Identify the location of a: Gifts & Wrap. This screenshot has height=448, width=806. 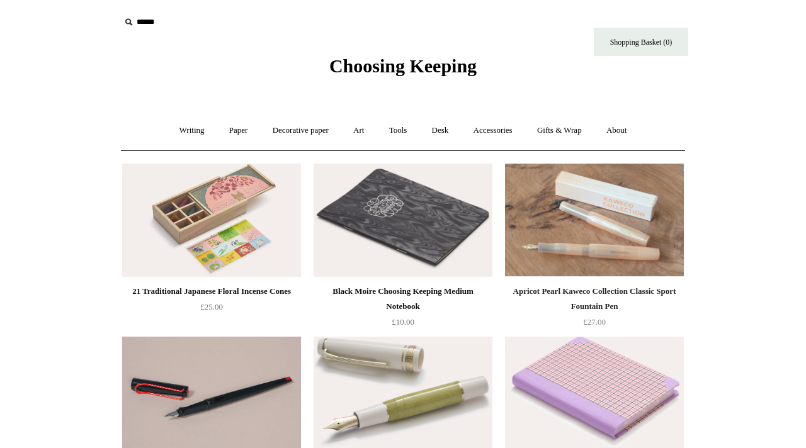
(559, 130).